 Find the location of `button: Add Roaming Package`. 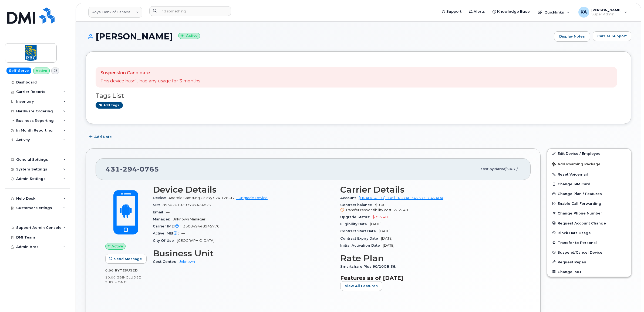

button: Add Roaming Package is located at coordinates (589, 164).